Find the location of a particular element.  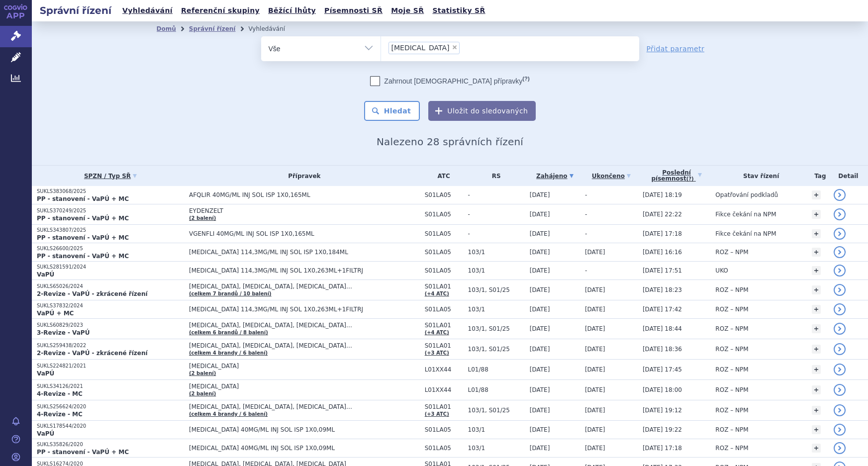

p: SUKLS60829/2023 is located at coordinates (110, 325).